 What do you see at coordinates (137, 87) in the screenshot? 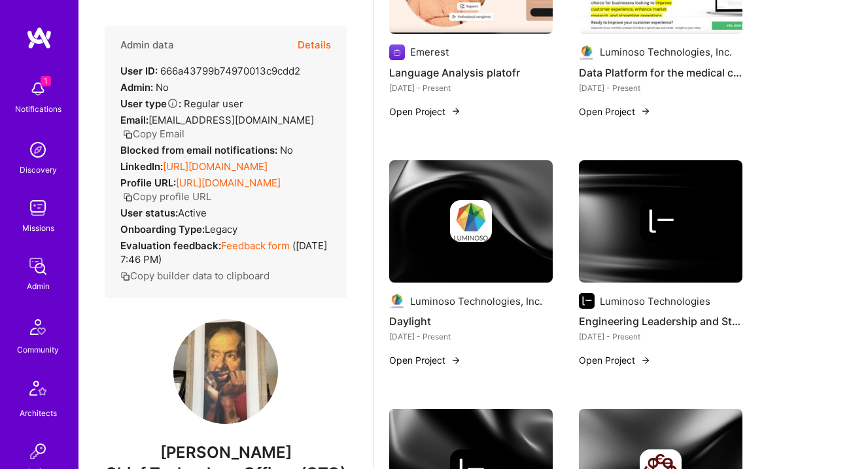
I see `strong: Admin:` at bounding box center [137, 87].